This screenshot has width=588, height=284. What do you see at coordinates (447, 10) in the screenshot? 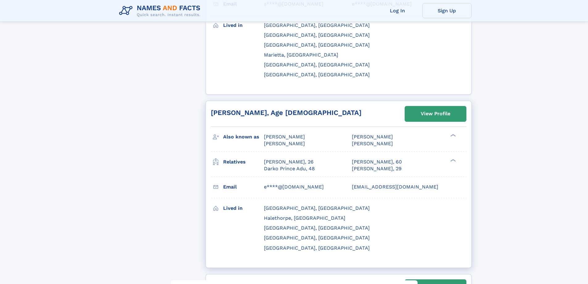
I see `a: Sign Up` at bounding box center [447, 10].